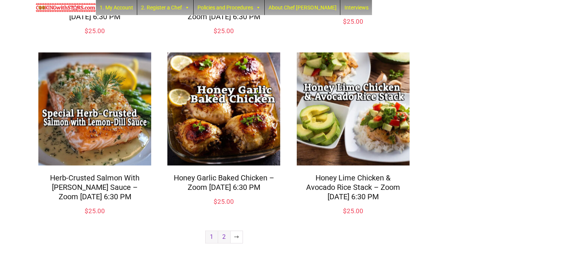  Describe the element at coordinates (66, 8) in the screenshot. I see `img: Chef Paula's Cooking With Stars` at that location.